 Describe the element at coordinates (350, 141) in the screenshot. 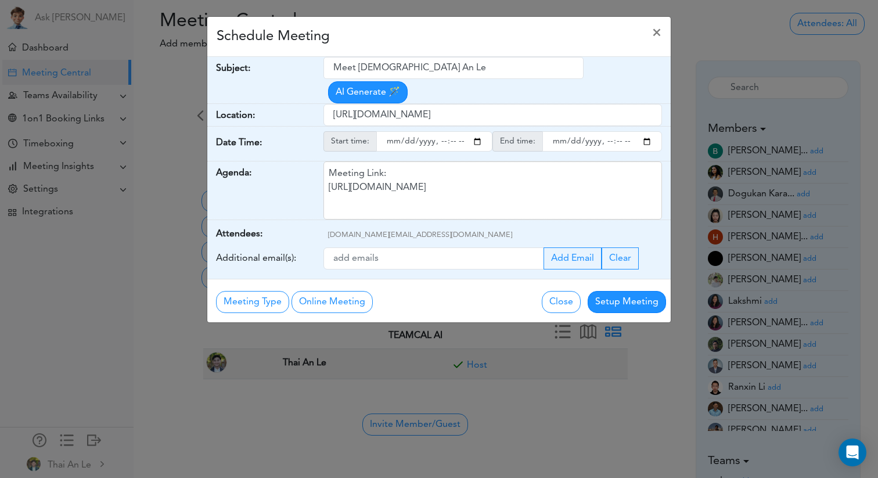

I see `span: Start time:` at that location.